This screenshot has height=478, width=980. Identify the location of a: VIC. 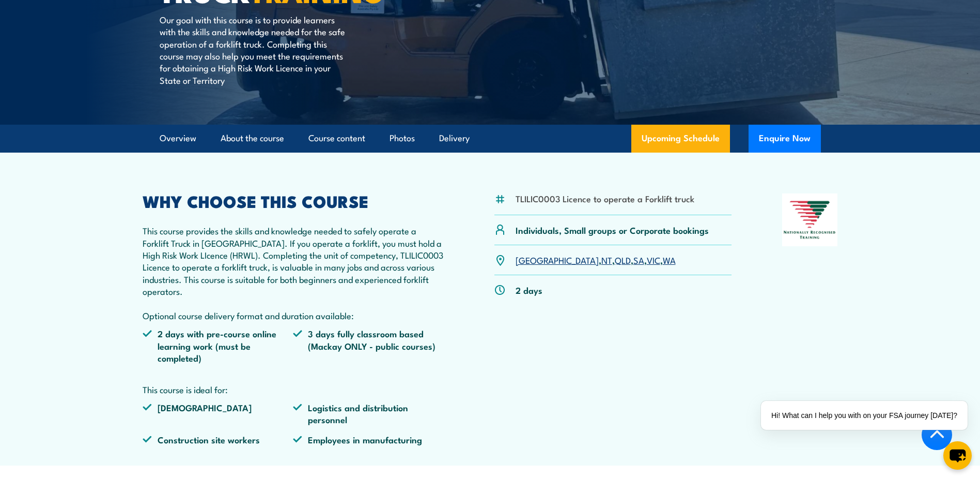
(653, 260).